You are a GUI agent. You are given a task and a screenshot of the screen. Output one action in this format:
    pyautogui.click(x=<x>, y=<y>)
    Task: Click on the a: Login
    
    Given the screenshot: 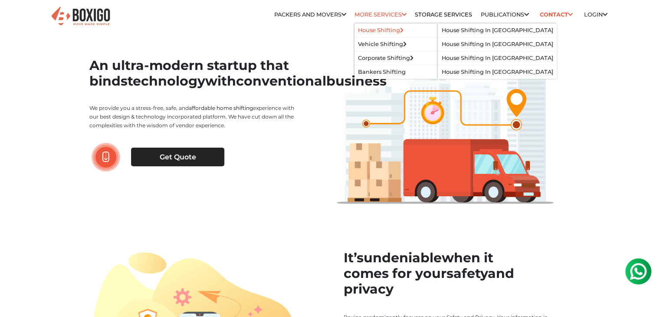 What is the action you would take?
    pyautogui.click(x=596, y=14)
    